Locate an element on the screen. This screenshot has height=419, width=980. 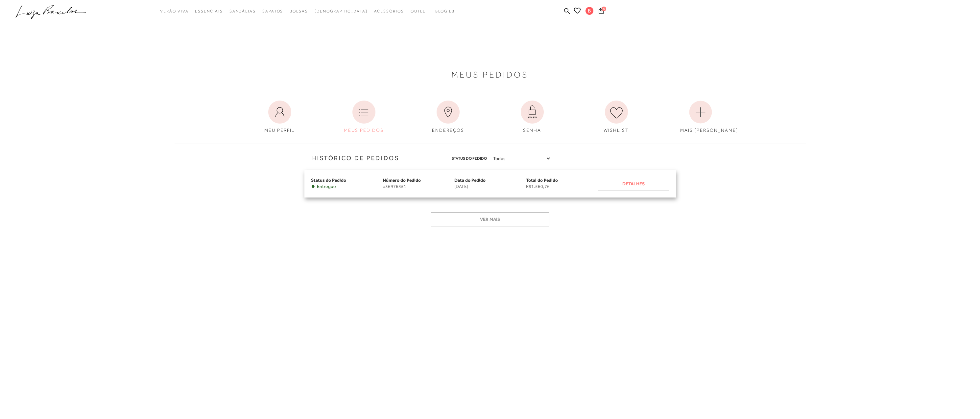
button: B is located at coordinates (589, 11).